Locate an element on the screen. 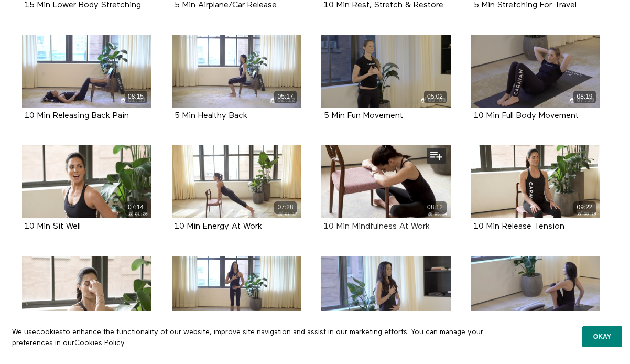 The width and height of the screenshot is (630, 364). a: 10 Min Energy At Work 07:28 is located at coordinates (236, 181).